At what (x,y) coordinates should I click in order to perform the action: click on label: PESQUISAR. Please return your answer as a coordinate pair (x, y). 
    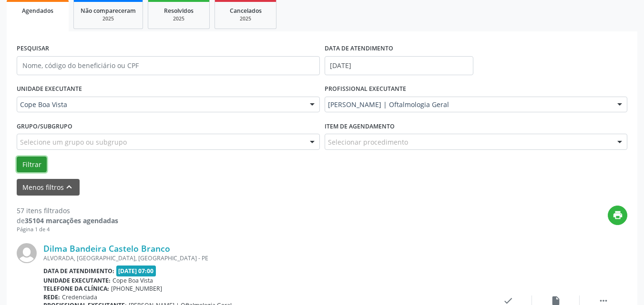
    Looking at the image, I should click on (33, 49).